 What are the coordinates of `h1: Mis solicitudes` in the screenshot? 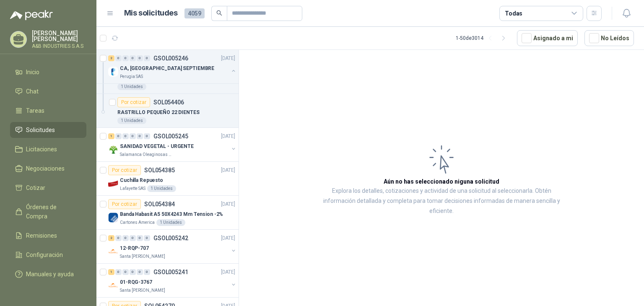 It's located at (151, 13).